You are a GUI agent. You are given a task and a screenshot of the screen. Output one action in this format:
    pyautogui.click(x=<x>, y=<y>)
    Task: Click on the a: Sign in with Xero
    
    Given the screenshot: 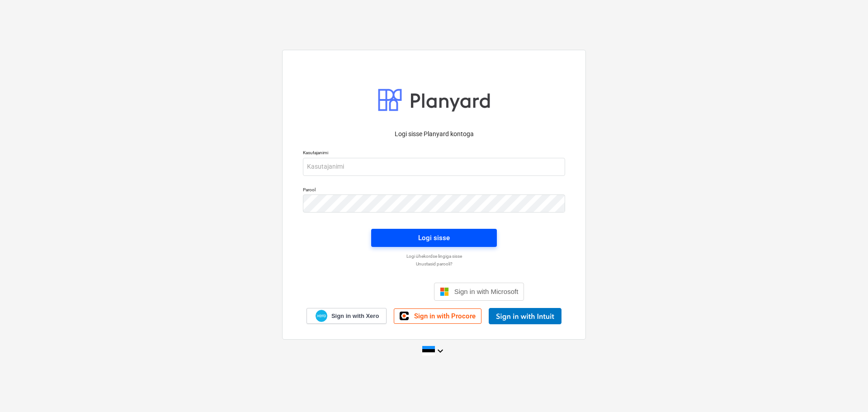 What is the action you would take?
    pyautogui.click(x=347, y=316)
    